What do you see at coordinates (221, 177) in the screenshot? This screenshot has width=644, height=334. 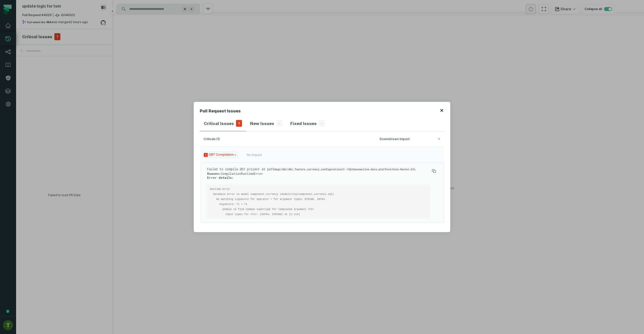 I see `strong: Error details:` at bounding box center [221, 177].